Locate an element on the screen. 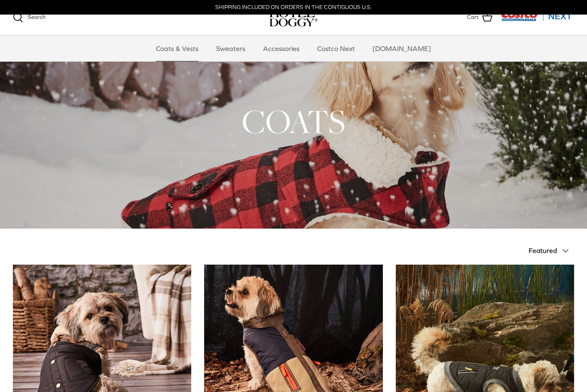  span: Search is located at coordinates (36, 17).